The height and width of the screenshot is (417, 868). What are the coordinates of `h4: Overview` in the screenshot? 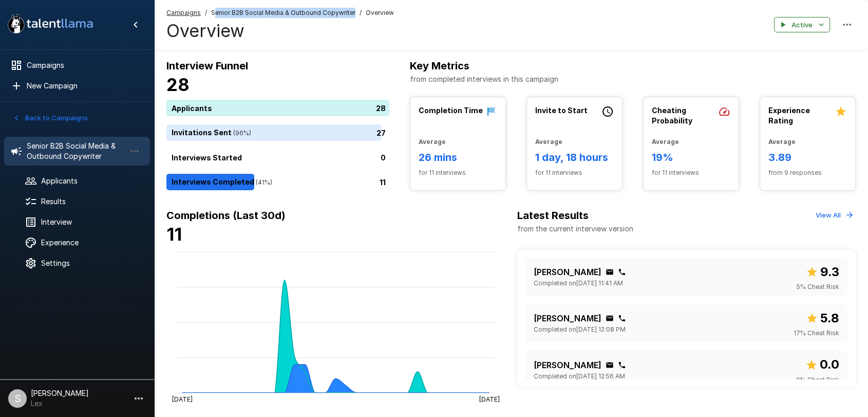 It's located at (280, 31).